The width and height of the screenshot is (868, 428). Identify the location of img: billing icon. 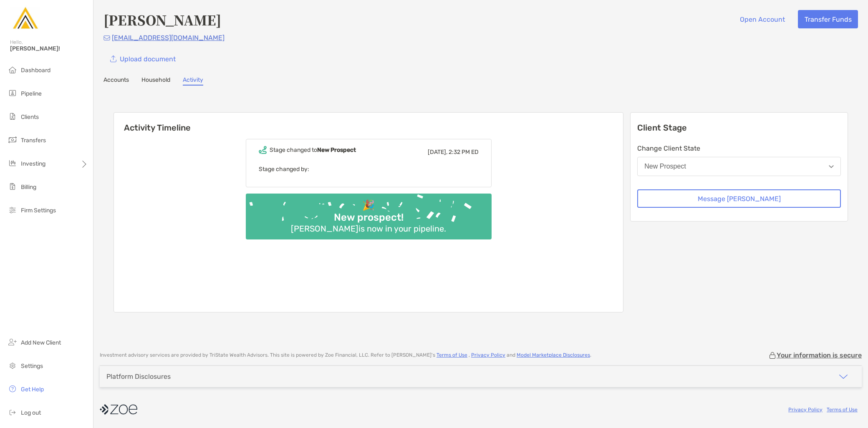
(13, 186).